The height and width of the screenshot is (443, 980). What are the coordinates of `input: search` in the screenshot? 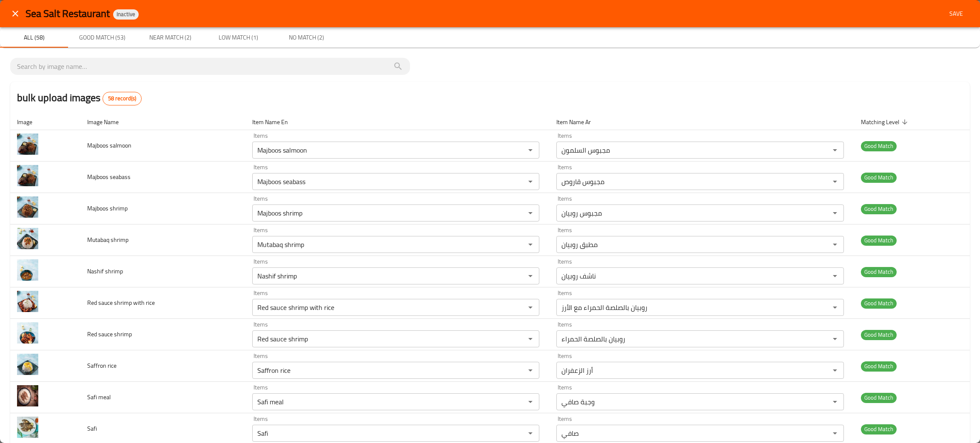 It's located at (210, 66).